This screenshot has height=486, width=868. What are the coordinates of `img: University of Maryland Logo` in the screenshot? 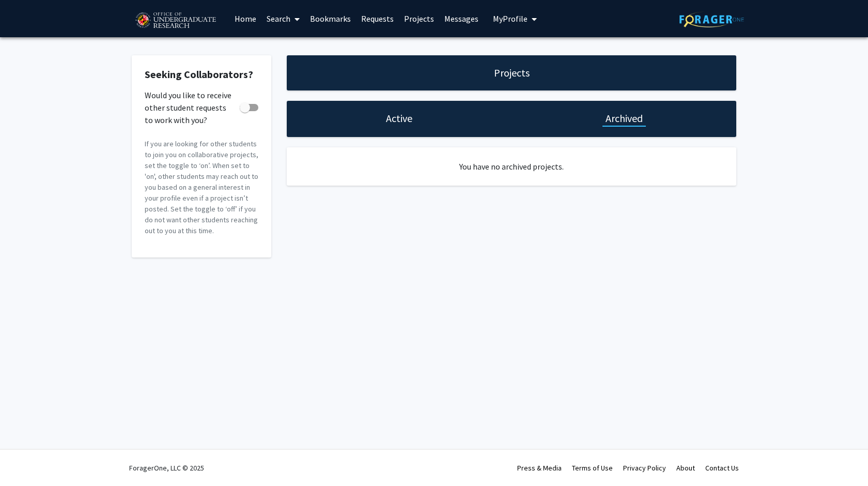 It's located at (175, 21).